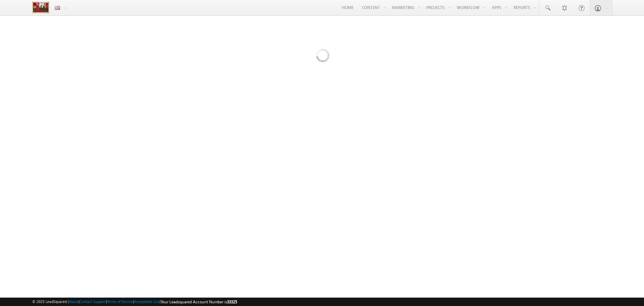 Image resolution: width=644 pixels, height=306 pixels. Describe the element at coordinates (73, 302) in the screenshot. I see `a: About` at that location.